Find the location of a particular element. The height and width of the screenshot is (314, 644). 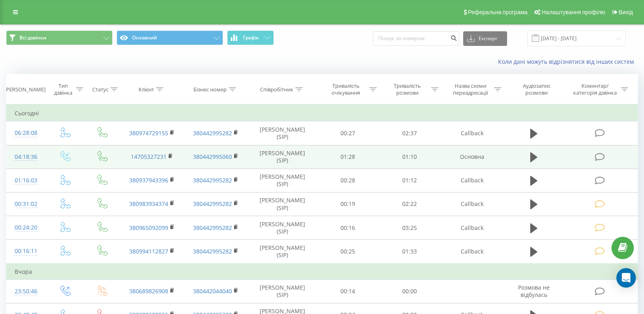

input: Пошук за номером is located at coordinates (416, 39).